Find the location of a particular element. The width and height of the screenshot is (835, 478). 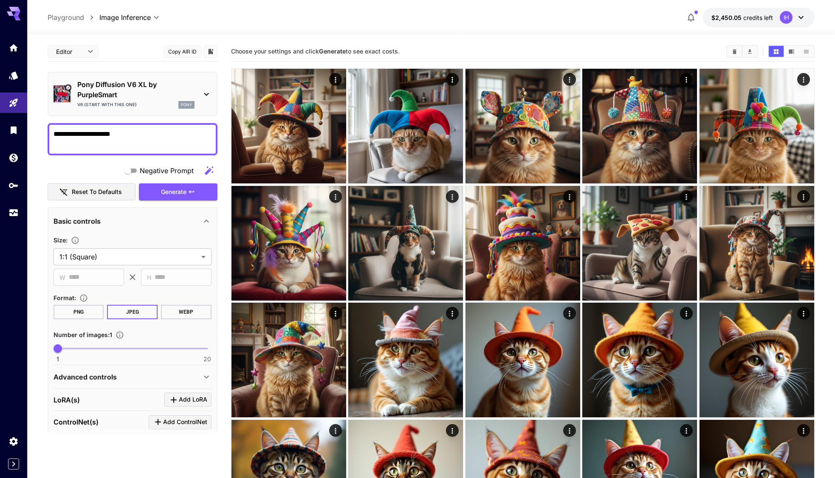

p: pony is located at coordinates (186, 105).